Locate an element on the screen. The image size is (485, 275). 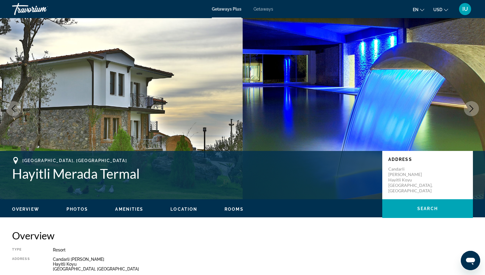
div: Resort is located at coordinates (263, 250).